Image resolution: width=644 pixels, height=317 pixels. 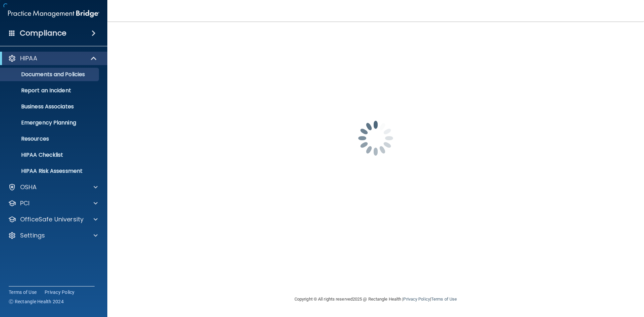 I want to click on span: Ⓒ Rectangle Health 2024, so click(x=37, y=302).